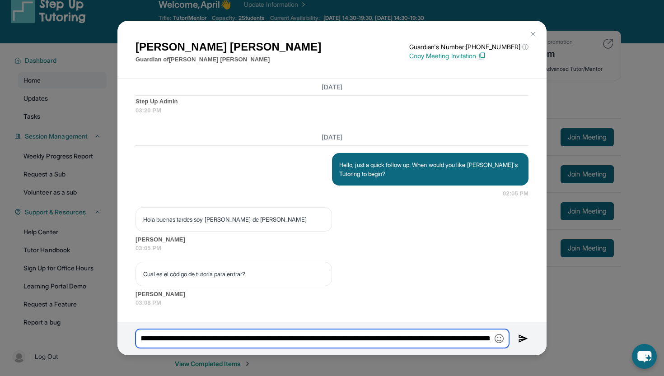 The width and height of the screenshot is (664, 376). What do you see at coordinates (644, 356) in the screenshot?
I see `button: chat-button` at bounding box center [644, 356].